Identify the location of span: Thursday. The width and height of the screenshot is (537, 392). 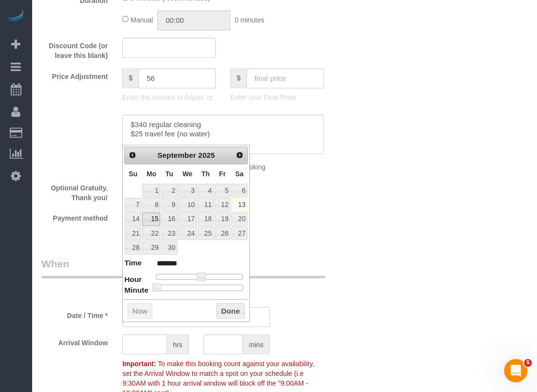
(206, 174).